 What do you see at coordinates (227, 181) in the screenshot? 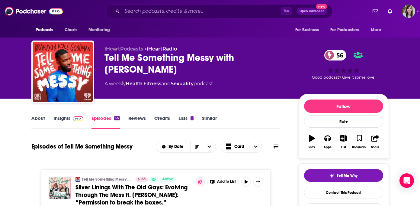
I see `span: Add to List` at bounding box center [227, 181].